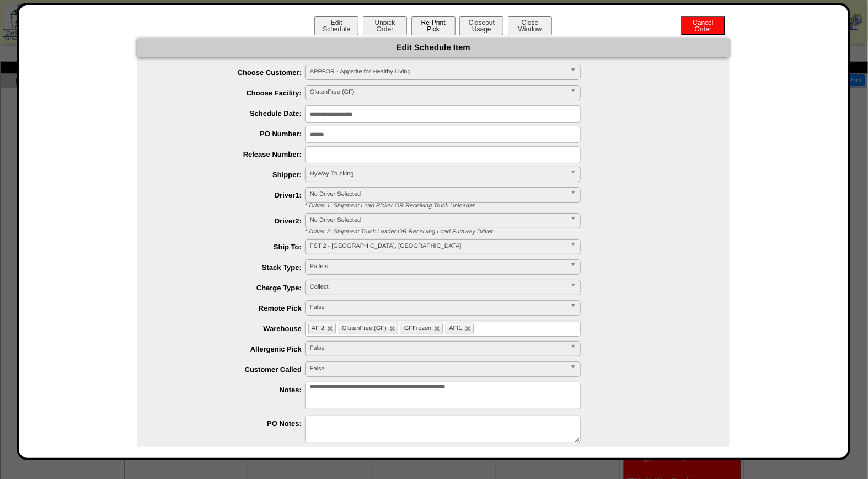 This screenshot has width=868, height=479. I want to click on label: Choose Customer:, so click(232, 72).